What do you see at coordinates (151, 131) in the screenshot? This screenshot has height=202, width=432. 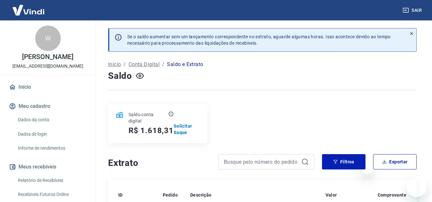 I see `h5: R$ 1.618,31` at bounding box center [151, 131].